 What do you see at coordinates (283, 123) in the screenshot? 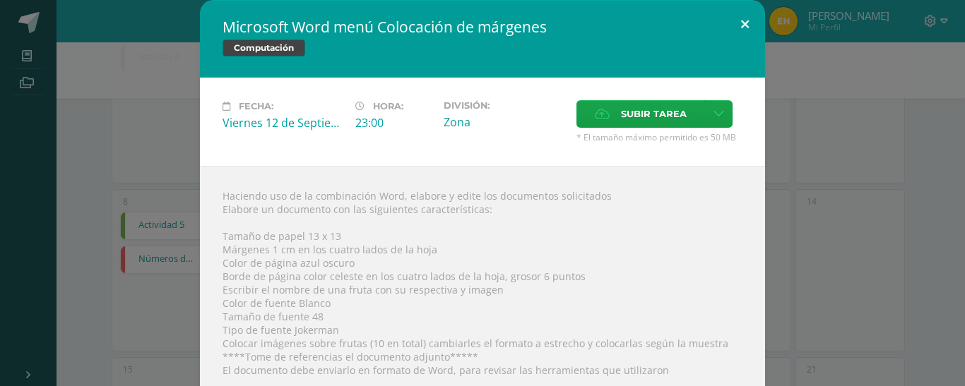
I see `div: Viernes 12 de Septiembre` at bounding box center [283, 123].